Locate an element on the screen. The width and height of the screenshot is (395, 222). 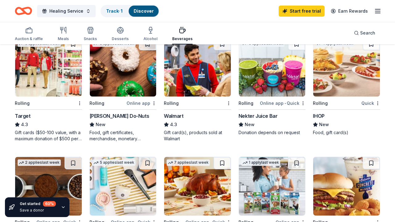
div: Auction & raffle is located at coordinates (29, 39).